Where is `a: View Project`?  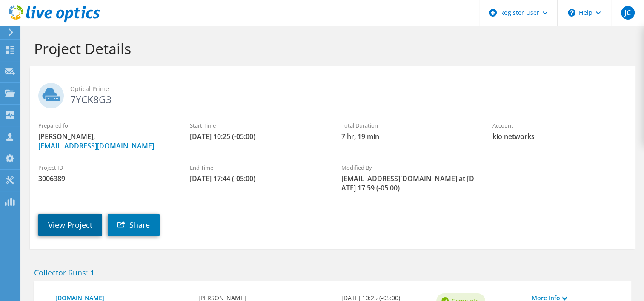 a: View Project is located at coordinates (70, 225).